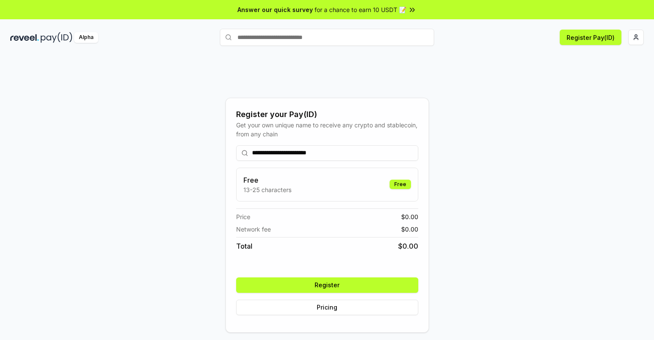  Describe the element at coordinates (267, 180) in the screenshot. I see `h3: Free` at that location.